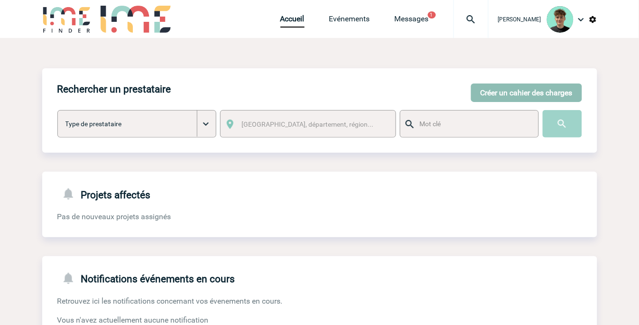 This screenshot has width=639, height=325. I want to click on a: Evénements, so click(350, 21).